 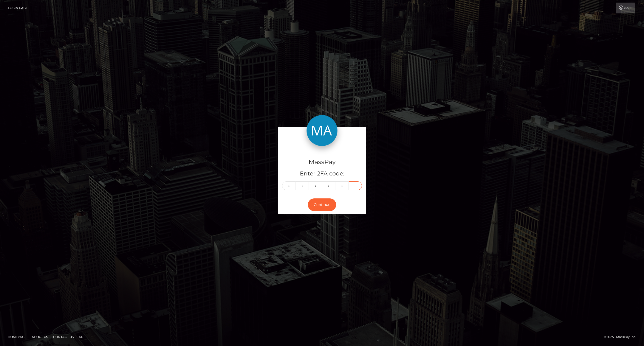 What do you see at coordinates (322, 174) in the screenshot?
I see `h5: Enter 2FA code:` at bounding box center [322, 174].